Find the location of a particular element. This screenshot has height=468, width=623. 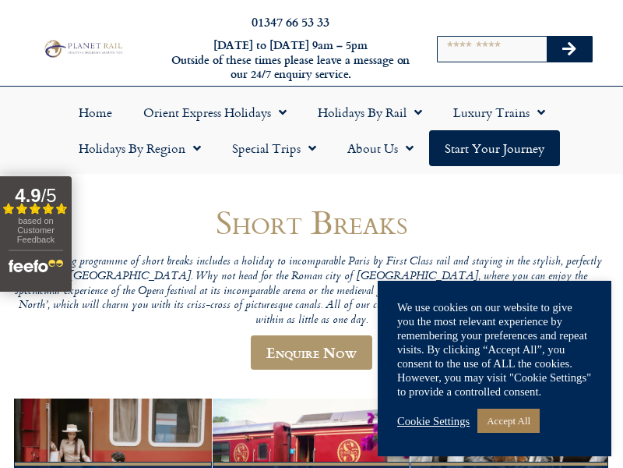

a: Holidays by Region is located at coordinates (139, 148).